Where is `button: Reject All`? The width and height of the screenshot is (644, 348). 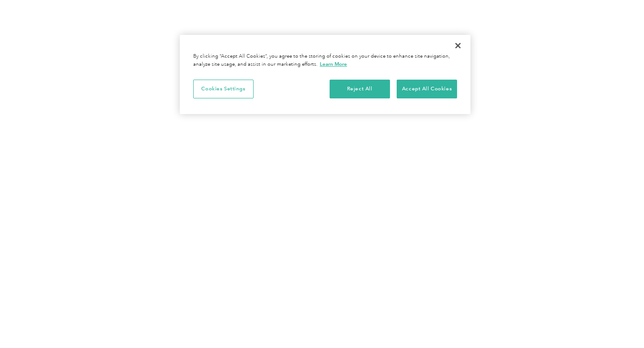
button: Reject All is located at coordinates (359, 89).